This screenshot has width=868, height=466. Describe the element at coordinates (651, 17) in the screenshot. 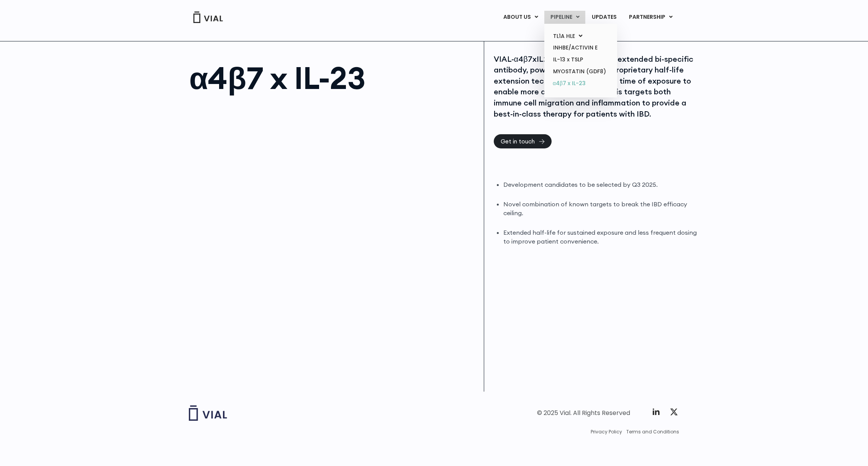

I see `a: PARTNERSHIPMenu Toggle` at that location.